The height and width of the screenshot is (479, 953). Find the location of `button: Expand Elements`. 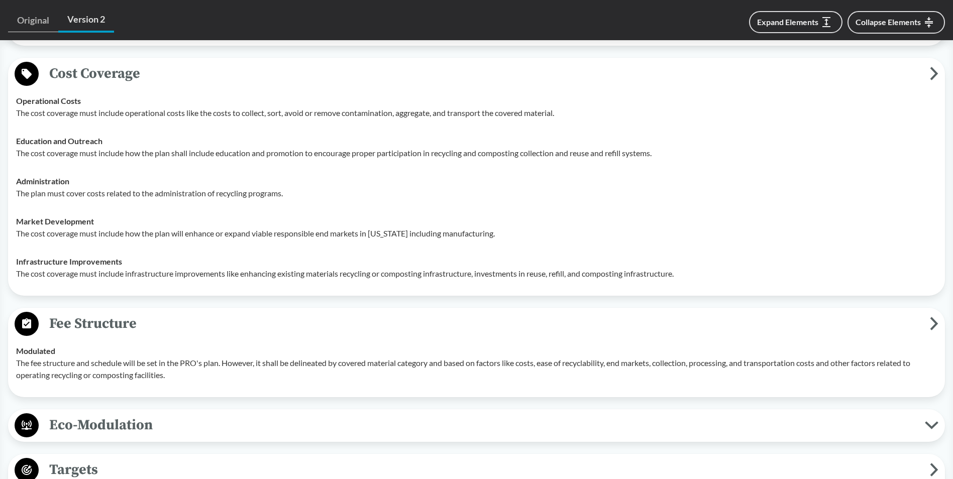

button: Expand Elements is located at coordinates (796, 22).